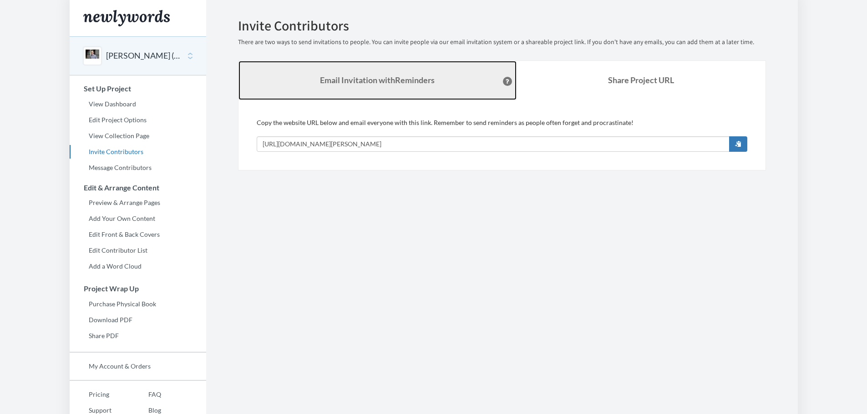 The width and height of the screenshot is (867, 414). Describe the element at coordinates (138, 235) in the screenshot. I see `a: Edit Front & Back Covers` at that location.